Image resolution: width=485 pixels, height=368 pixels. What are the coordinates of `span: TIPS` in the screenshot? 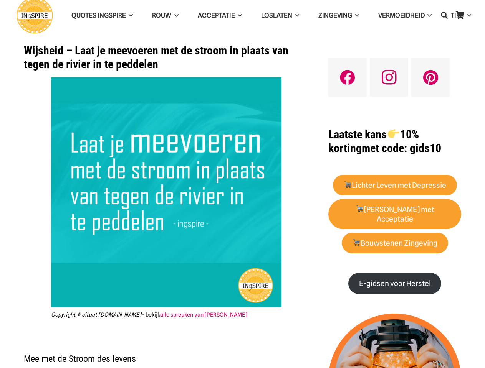 It's located at (457, 15).